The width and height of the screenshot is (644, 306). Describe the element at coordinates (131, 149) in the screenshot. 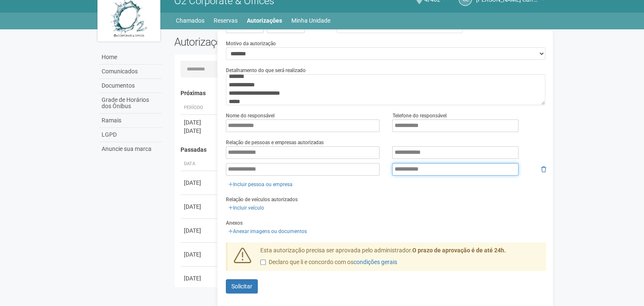

I see `a: Anuncie sua marca` at that location.